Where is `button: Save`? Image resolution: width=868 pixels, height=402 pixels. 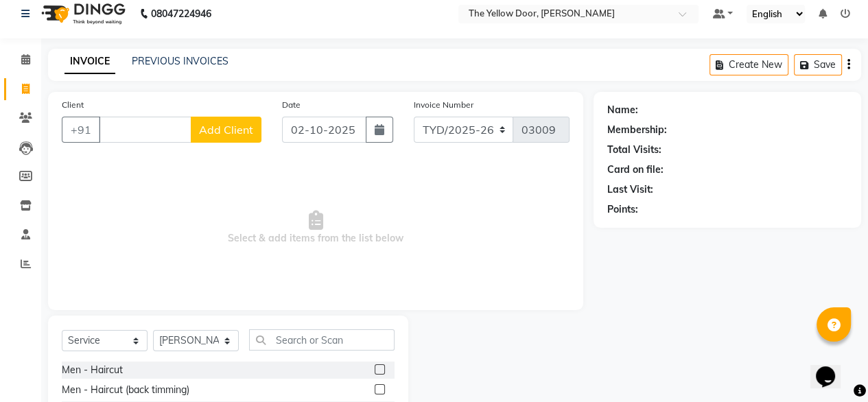 button: Save is located at coordinates (817, 64).